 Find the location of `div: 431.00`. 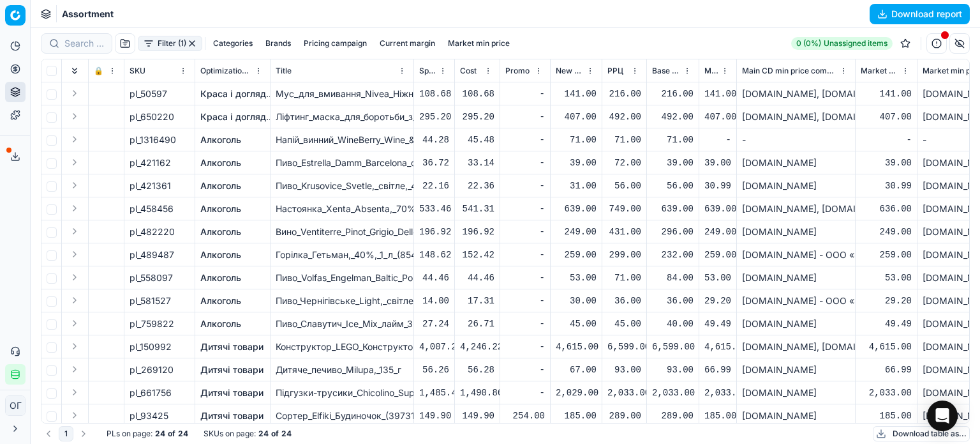

div: 431.00 is located at coordinates (624, 231).